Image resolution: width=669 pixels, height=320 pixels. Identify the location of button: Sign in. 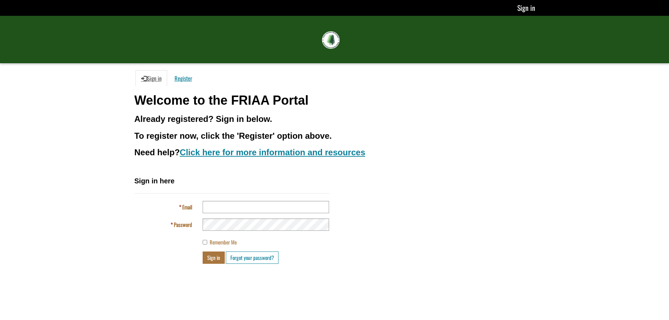
(214, 257).